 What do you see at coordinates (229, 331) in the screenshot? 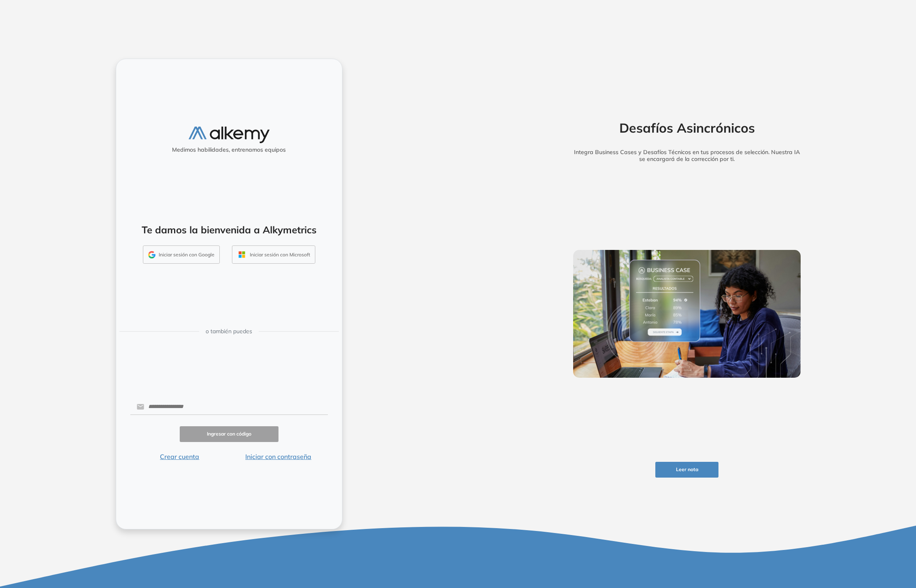
I see `span: o también puedes` at bounding box center [229, 331].